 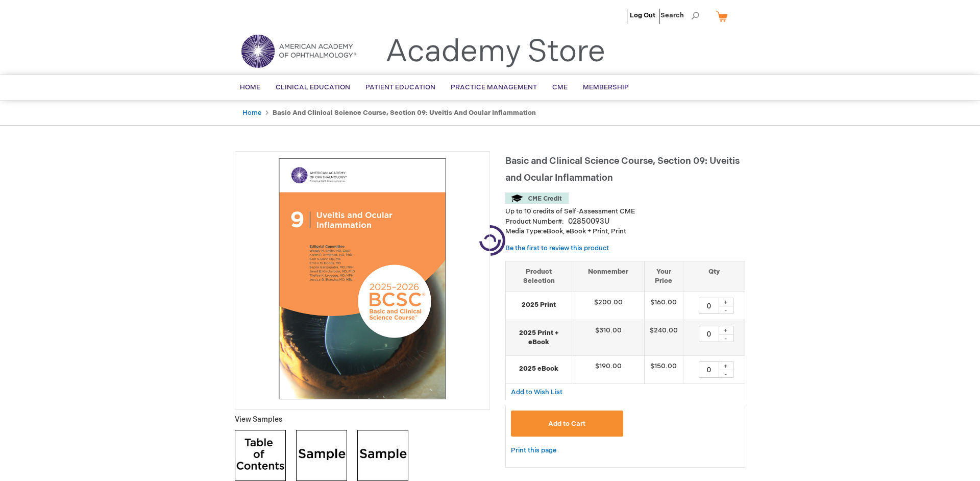 What do you see at coordinates (608, 277) in the screenshot?
I see `th: Nonmember` at bounding box center [608, 277].